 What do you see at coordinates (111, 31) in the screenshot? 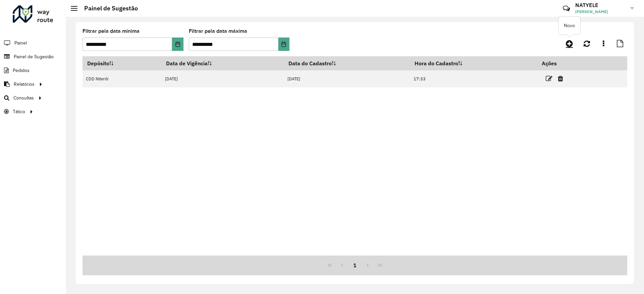
I see `label: Filtrar pela data mínima` at bounding box center [111, 31].